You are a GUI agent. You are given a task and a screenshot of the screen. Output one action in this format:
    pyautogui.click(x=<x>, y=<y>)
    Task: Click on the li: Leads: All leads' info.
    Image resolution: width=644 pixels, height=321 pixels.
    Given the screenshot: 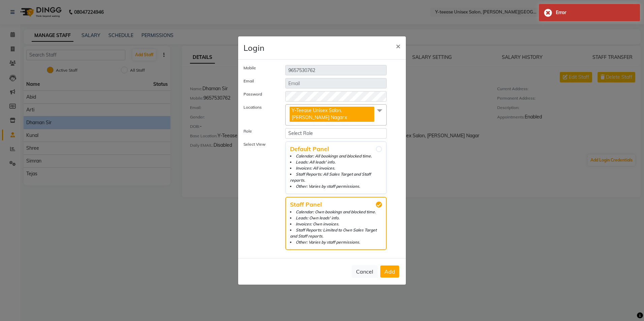 What is the action you would take?
    pyautogui.click(x=336, y=162)
    